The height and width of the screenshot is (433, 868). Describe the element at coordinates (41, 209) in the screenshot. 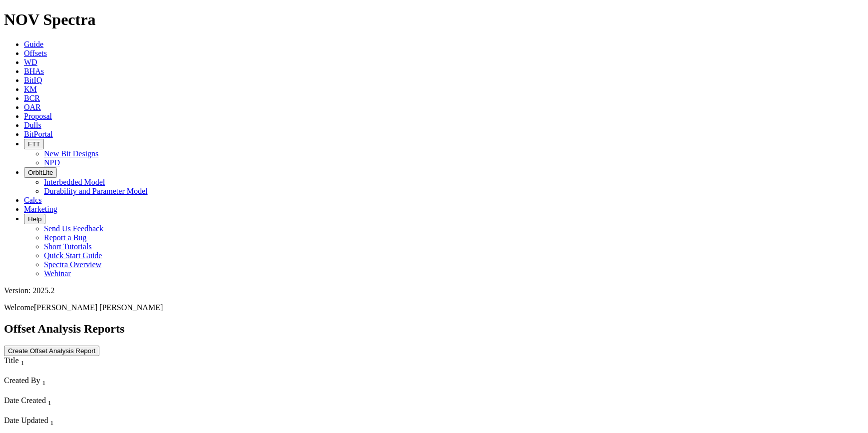

I see `a: Marketing` at that location.